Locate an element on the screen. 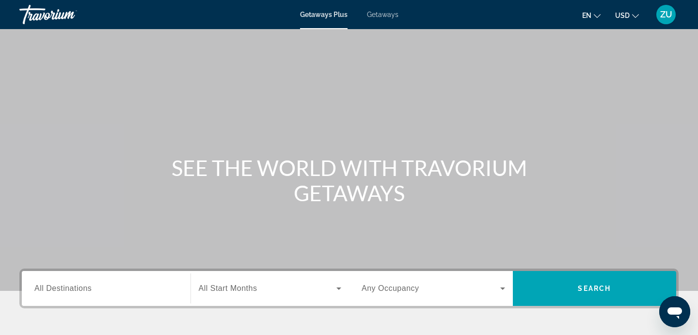 The width and height of the screenshot is (698, 335). a: Getaways is located at coordinates (382, 15).